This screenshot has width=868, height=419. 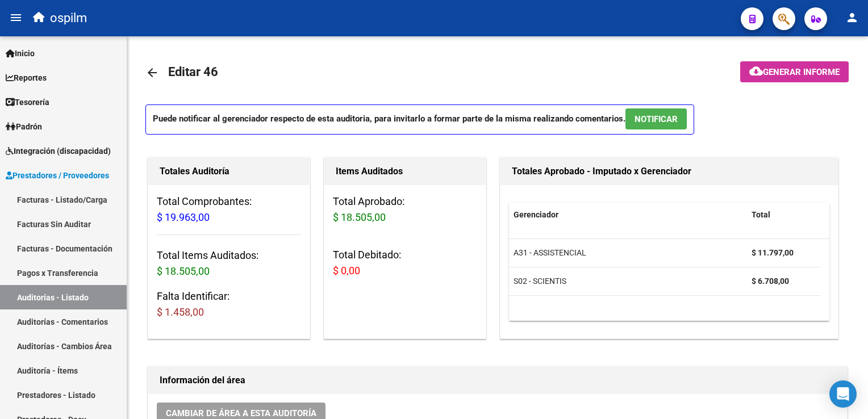 What do you see at coordinates (761, 215) in the screenshot?
I see `span: Total` at bounding box center [761, 215].